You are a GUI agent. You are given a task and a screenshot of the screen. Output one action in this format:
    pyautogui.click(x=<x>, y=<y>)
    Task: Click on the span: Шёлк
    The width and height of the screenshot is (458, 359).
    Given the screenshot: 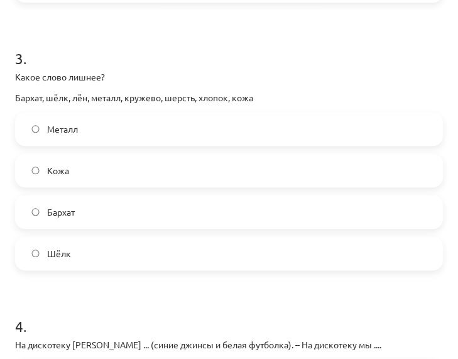 What is the action you would take?
    pyautogui.click(x=59, y=253)
    